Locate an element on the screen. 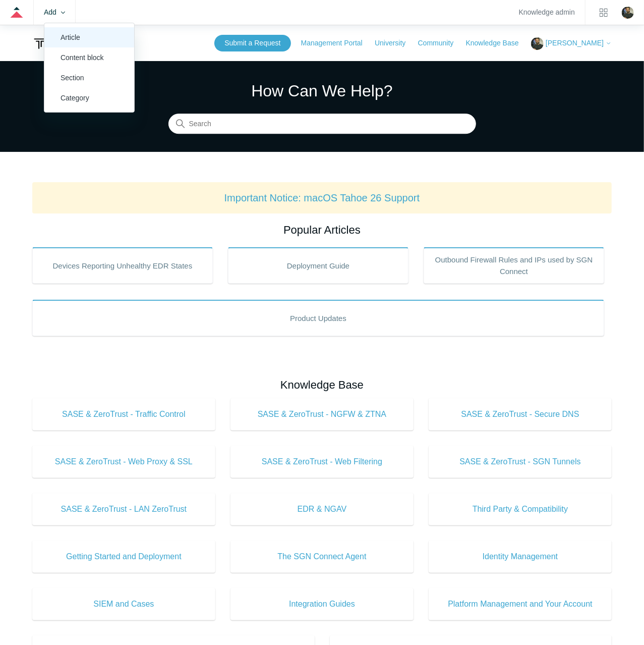 The height and width of the screenshot is (645, 644). a: Knowledge admin is located at coordinates (547, 12).